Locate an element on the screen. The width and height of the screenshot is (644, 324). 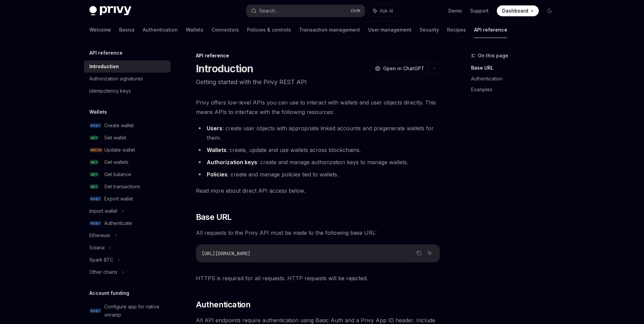
div: Get wallets is located at coordinates (116, 162).